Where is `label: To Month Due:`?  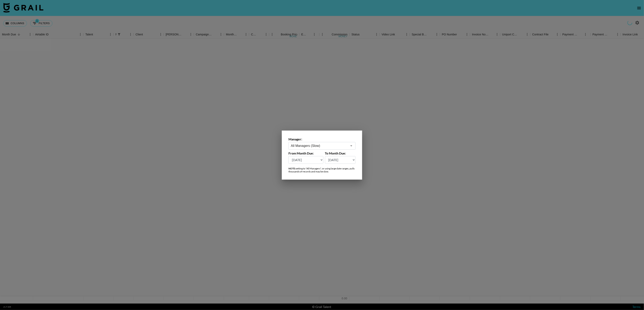 label: To Month Due: is located at coordinates (340, 153).